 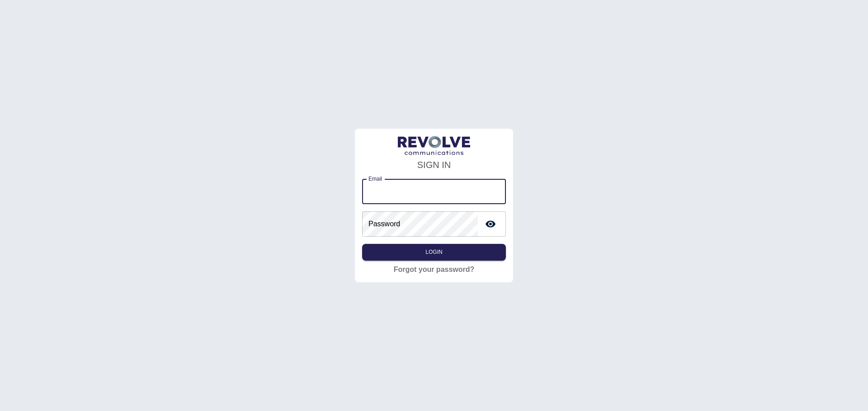 I want to click on button: Login, so click(x=434, y=252).